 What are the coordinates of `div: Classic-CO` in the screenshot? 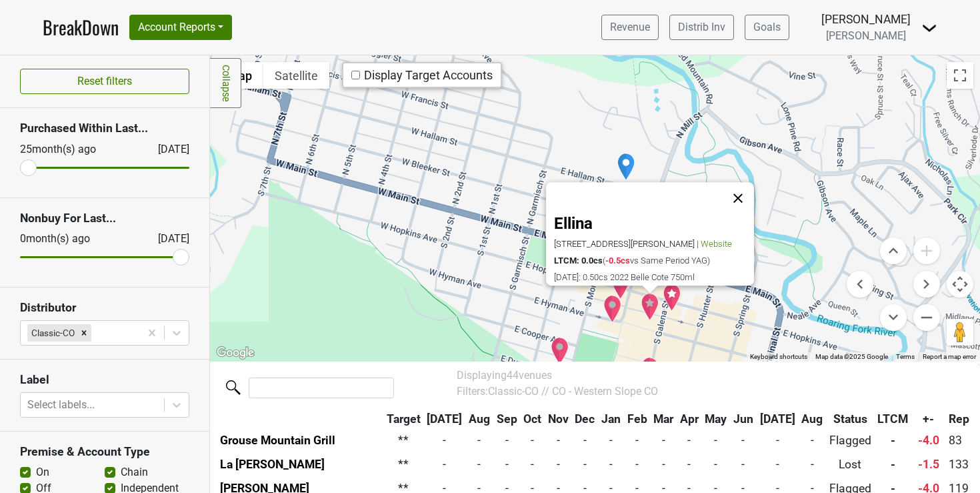 It's located at (52, 333).